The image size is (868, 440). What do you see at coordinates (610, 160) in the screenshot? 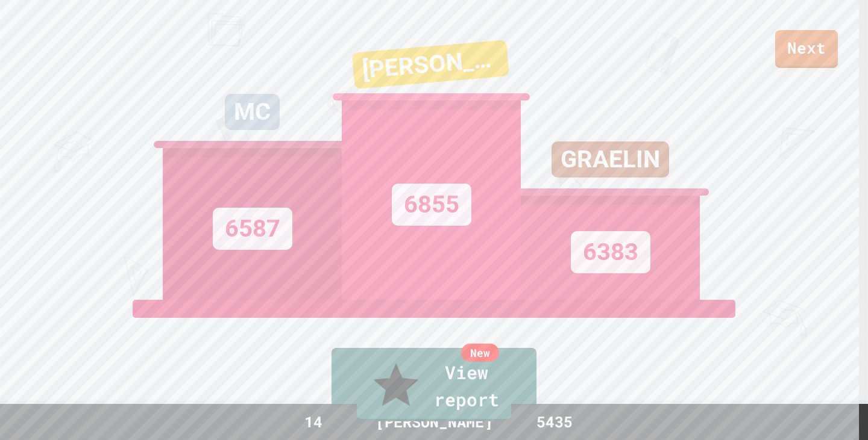
I see `div: GRAELIN` at bounding box center [610, 160].